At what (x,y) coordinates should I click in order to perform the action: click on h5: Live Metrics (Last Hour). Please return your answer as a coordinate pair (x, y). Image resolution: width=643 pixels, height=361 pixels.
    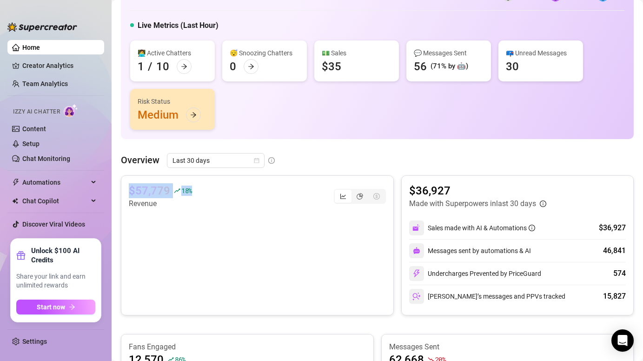
    Looking at the image, I should click on (178, 26).